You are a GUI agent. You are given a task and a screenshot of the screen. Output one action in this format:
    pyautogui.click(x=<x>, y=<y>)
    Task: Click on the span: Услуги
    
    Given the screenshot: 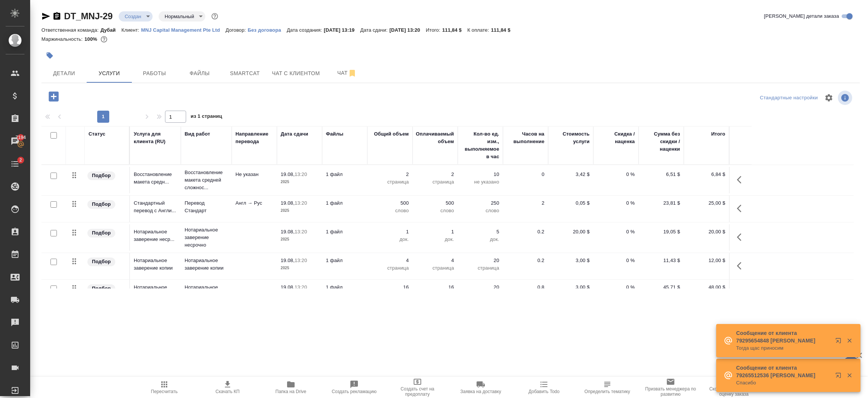 What is the action you would take?
    pyautogui.click(x=109, y=73)
    